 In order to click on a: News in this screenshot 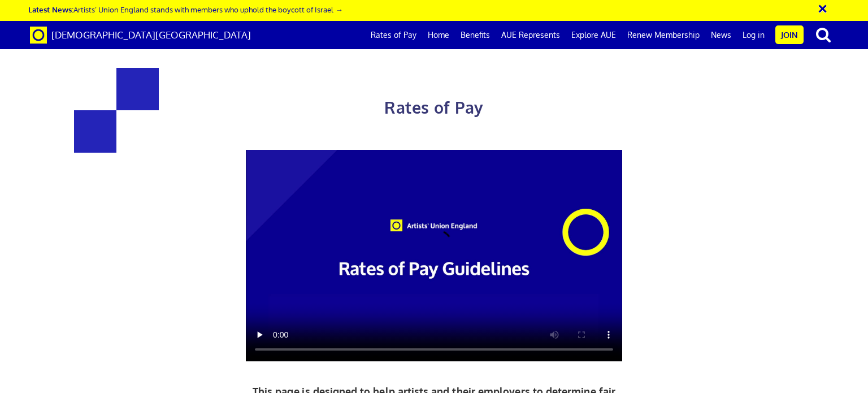, I will do `click(721, 35)`.